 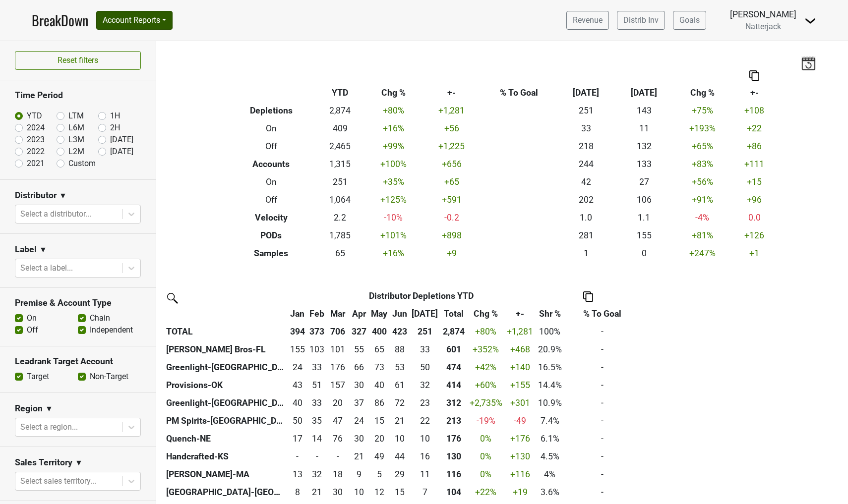 I want to click on th: YTD, so click(x=339, y=93).